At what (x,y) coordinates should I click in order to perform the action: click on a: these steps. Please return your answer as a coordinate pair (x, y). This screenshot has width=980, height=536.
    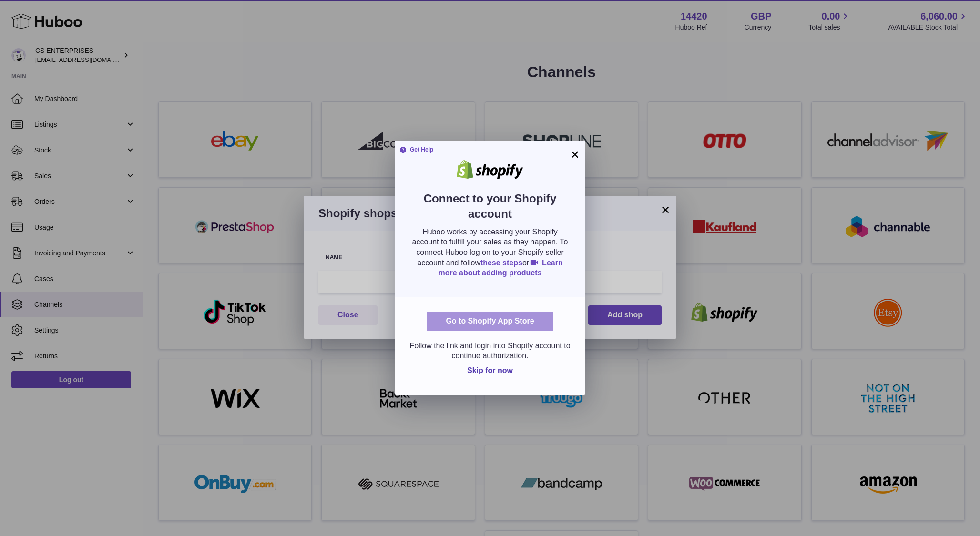
    Looking at the image, I should click on (501, 263).